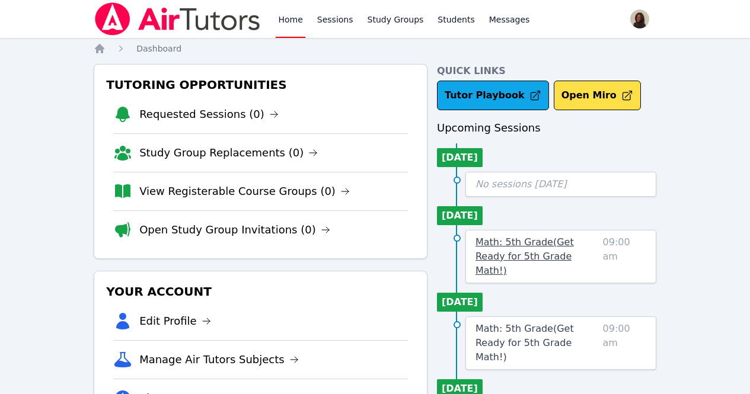 The width and height of the screenshot is (750, 394). Describe the element at coordinates (493, 95) in the screenshot. I see `a: Tutor Playbook` at that location.